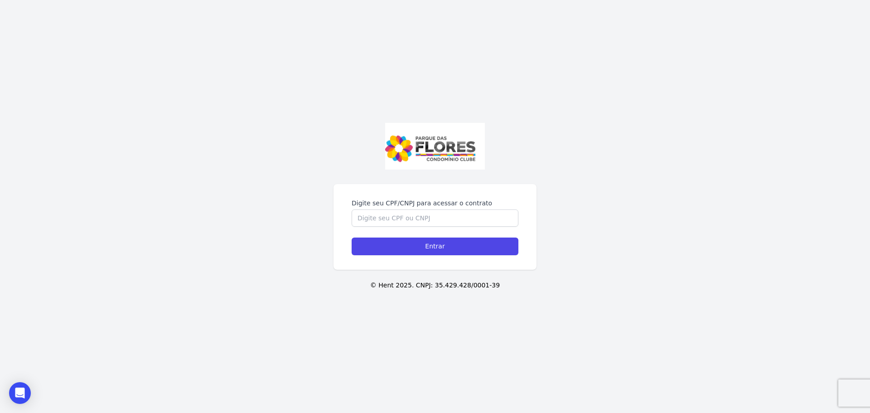  Describe the element at coordinates (435, 285) in the screenshot. I see `p: © Hent 2025. CNPJ: 35.429.428/0001-39` at that location.